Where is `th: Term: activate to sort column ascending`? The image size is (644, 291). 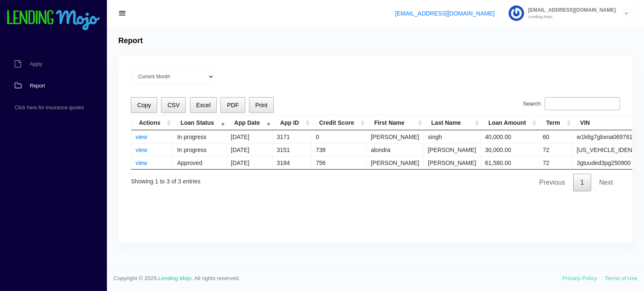
th: Term: activate to sort column ascending is located at coordinates (555, 122).